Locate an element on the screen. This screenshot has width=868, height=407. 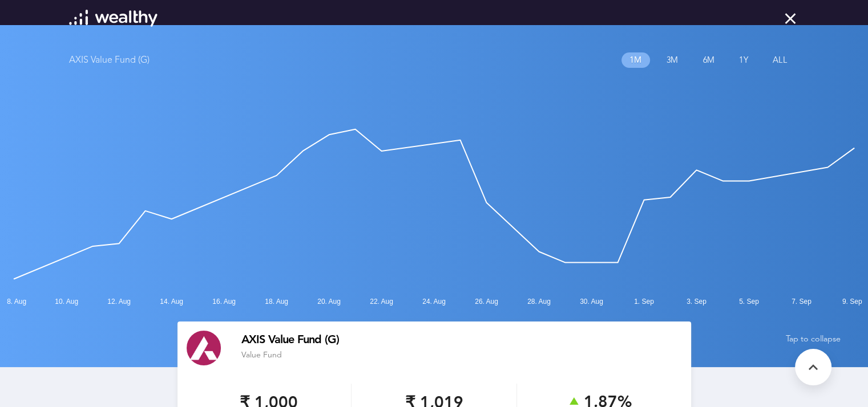
p: 1y is located at coordinates (744, 60).